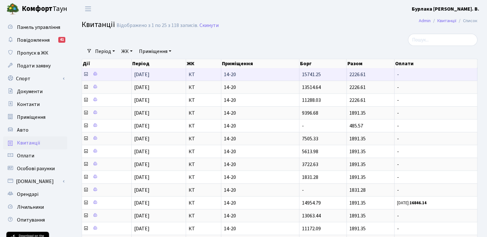 This screenshot has width=487, height=237. Describe the element at coordinates (311, 228) in the screenshot. I see `span: 11172.09` at that location.